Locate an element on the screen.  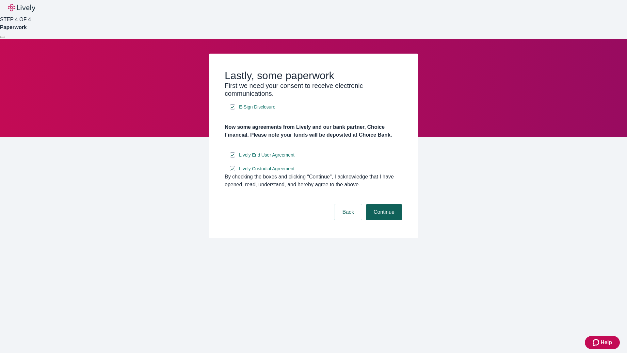
button: Continue is located at coordinates (384, 212).